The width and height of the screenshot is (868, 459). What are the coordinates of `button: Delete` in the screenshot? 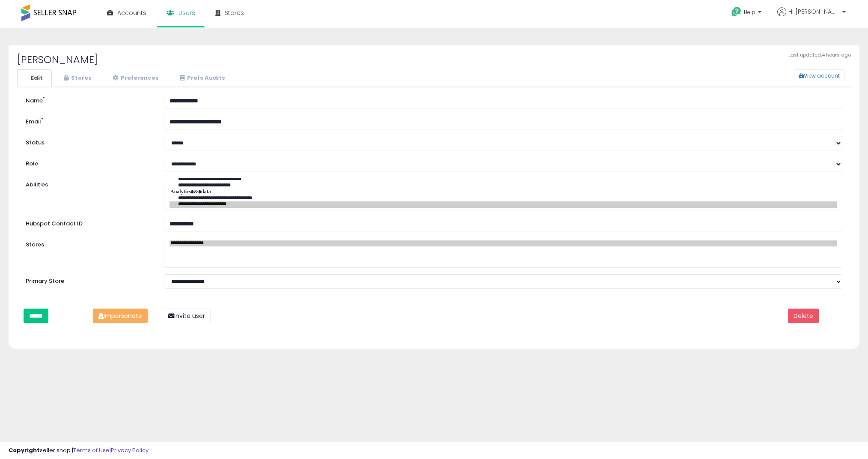 It's located at (803, 316).